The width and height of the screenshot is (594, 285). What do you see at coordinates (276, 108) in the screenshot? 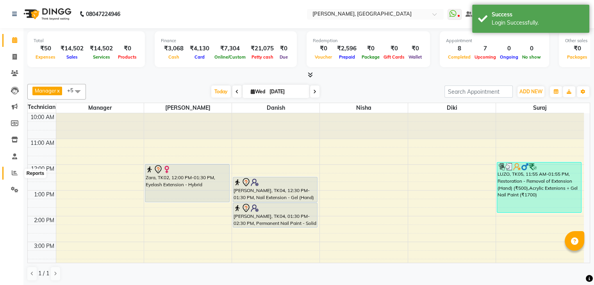
I see `span: Danish` at bounding box center [276, 108].